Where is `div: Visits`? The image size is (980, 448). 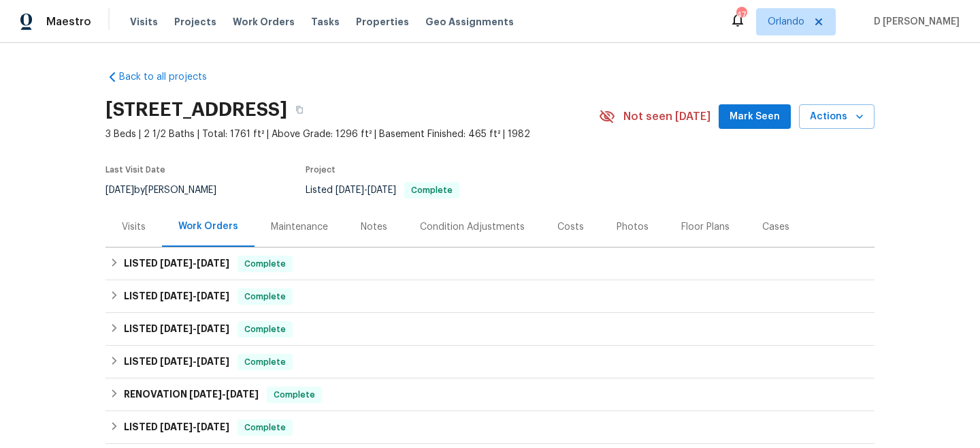
div: Visits is located at coordinates (133, 227).